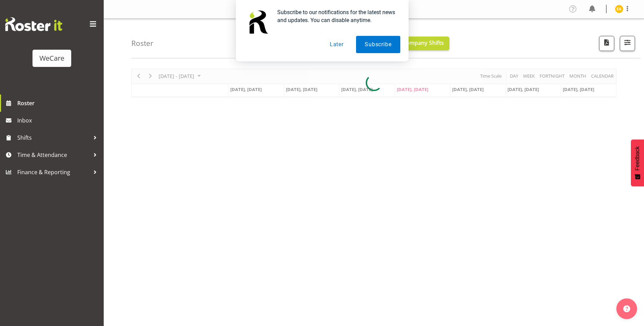  What do you see at coordinates (54, 138) in the screenshot?
I see `span: Shifts` at bounding box center [54, 138].